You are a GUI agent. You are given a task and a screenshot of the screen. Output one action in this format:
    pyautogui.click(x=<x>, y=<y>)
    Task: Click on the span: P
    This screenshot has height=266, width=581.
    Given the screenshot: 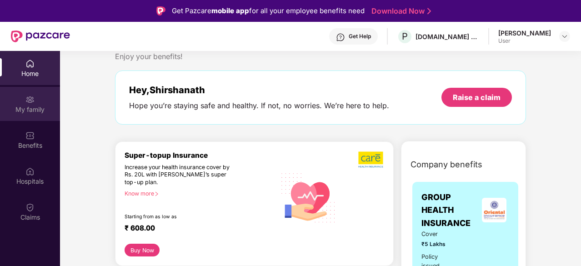 What is the action you would take?
    pyautogui.click(x=404, y=36)
    